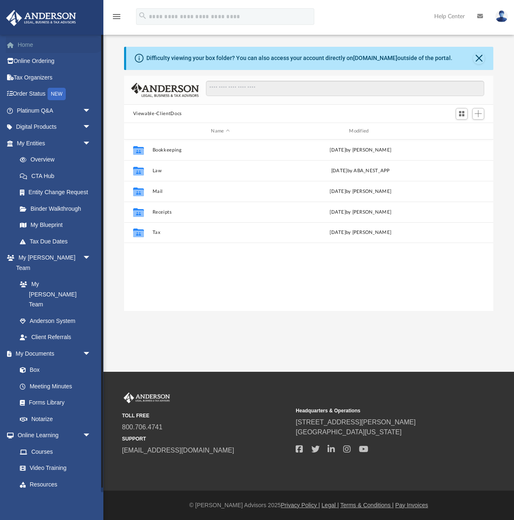 The width and height of the screenshot is (514, 520). What do you see at coordinates (221, 233) in the screenshot?
I see `button: Tax` at bounding box center [221, 233].